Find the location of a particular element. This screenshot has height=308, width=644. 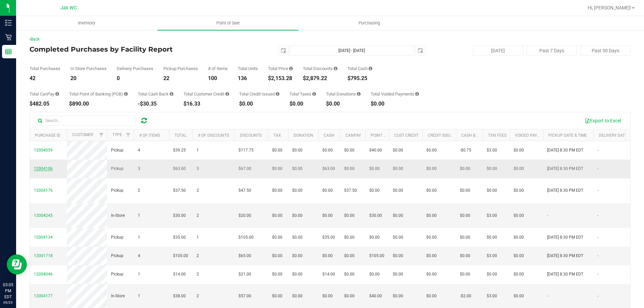

button: Past 7 Days is located at coordinates (552, 51).